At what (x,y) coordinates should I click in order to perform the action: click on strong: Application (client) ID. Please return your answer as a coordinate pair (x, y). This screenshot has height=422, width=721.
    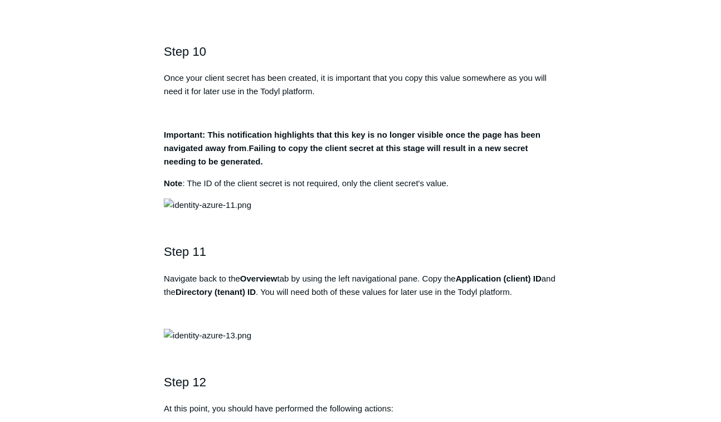
    Looking at the image, I should click on (498, 278).